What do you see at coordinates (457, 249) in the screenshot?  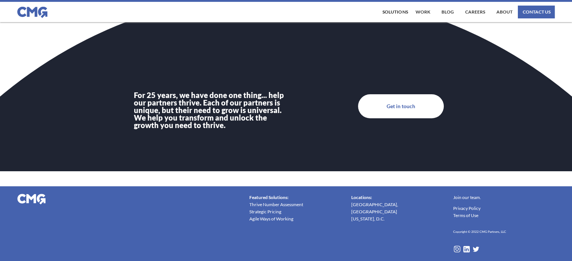 I see `img: instagram icon in white` at bounding box center [457, 249].